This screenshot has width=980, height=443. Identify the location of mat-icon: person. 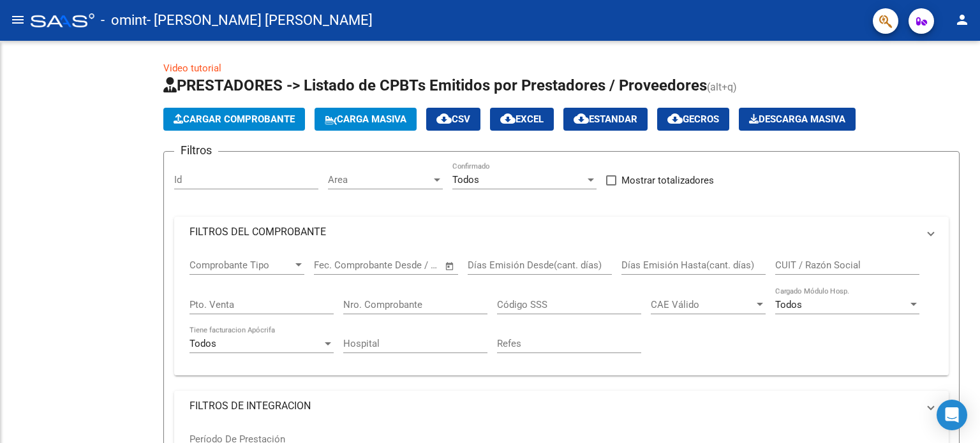
(962, 20).